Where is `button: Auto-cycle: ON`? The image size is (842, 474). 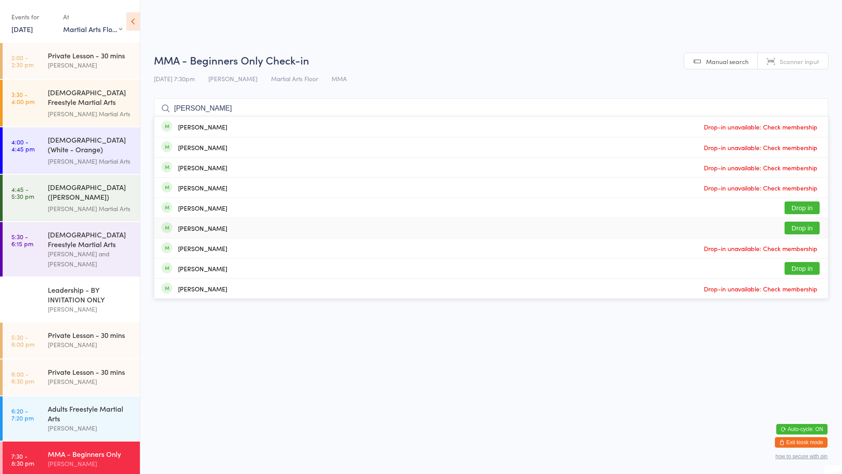
button: Auto-cycle: ON is located at coordinates (802, 429).